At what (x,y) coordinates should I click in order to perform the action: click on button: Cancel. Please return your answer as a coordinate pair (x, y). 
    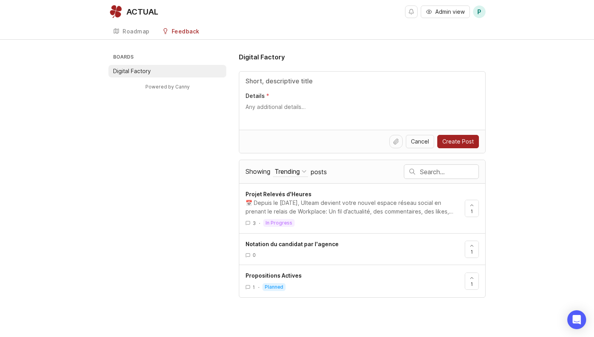
    Looking at the image, I should click on (420, 141).